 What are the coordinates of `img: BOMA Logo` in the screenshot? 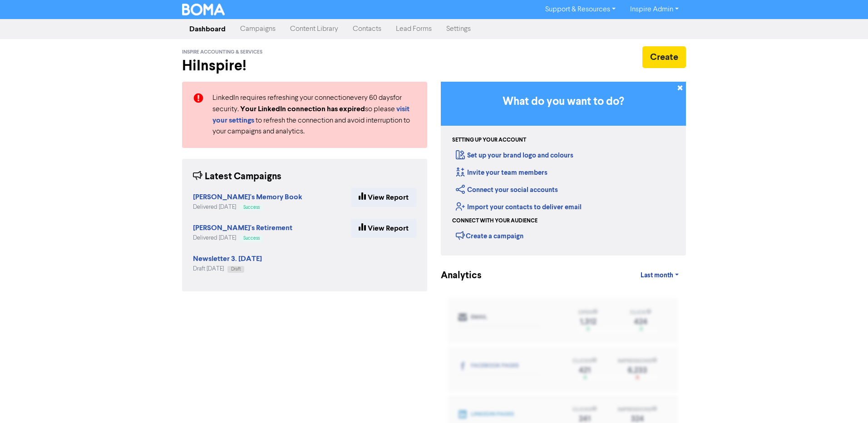 It's located at (203, 10).